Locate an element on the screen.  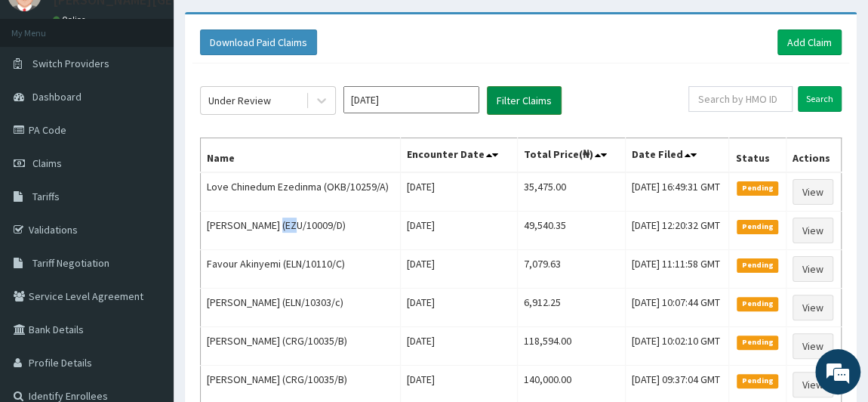
button: Filter Claims is located at coordinates (524, 100).